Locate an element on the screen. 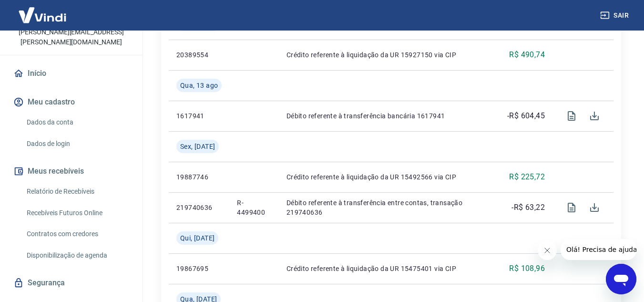  p: 20389554 is located at coordinates (199, 54).